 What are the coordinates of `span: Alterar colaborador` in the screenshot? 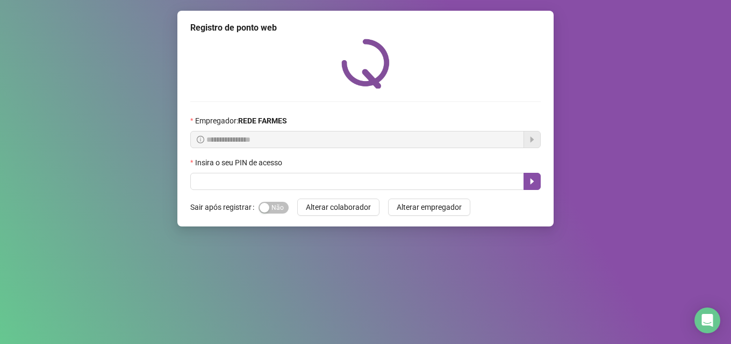 It's located at (338, 207).